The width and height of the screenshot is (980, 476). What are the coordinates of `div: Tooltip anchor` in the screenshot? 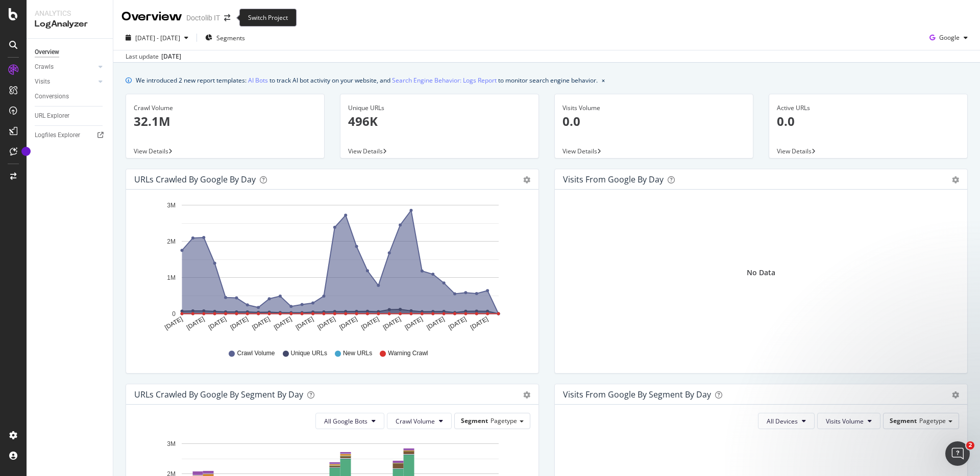 It's located at (26, 151).